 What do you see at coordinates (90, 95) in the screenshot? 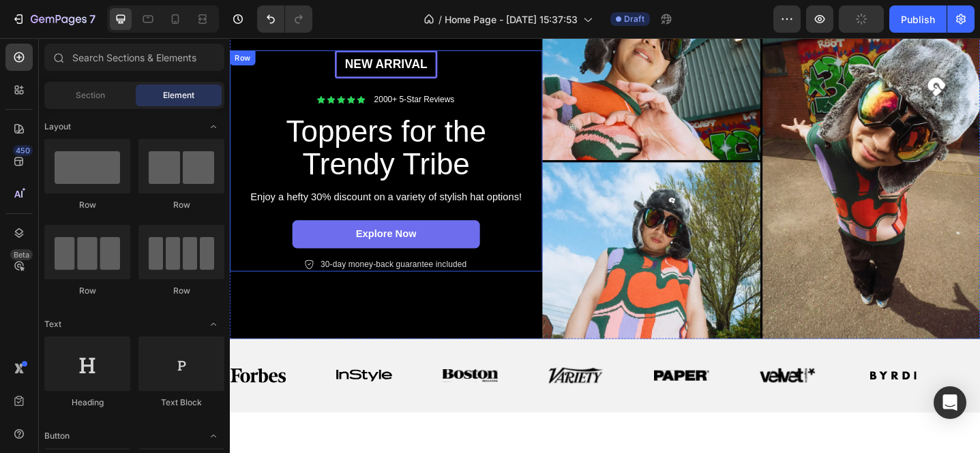
I see `span: Section` at bounding box center [90, 95].